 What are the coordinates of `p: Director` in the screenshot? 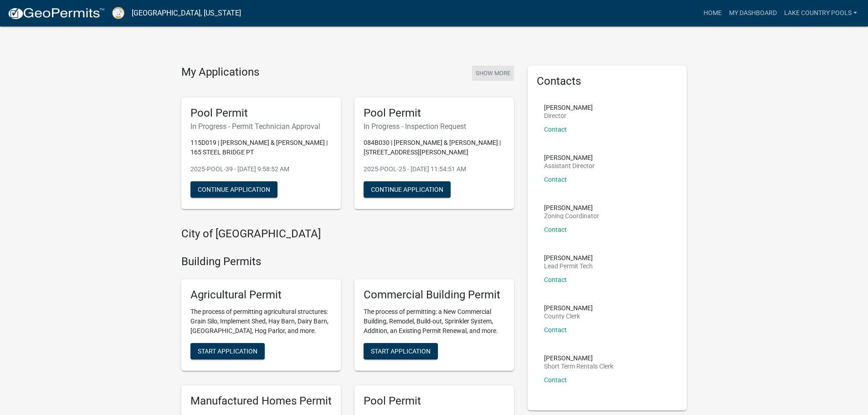 It's located at (568, 116).